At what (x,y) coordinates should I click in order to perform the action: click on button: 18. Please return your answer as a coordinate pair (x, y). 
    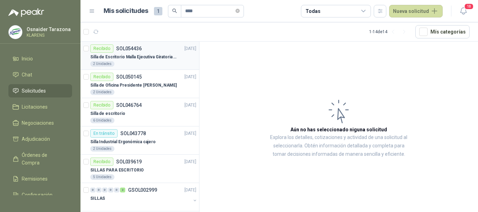
    Looking at the image, I should click on (463, 11).